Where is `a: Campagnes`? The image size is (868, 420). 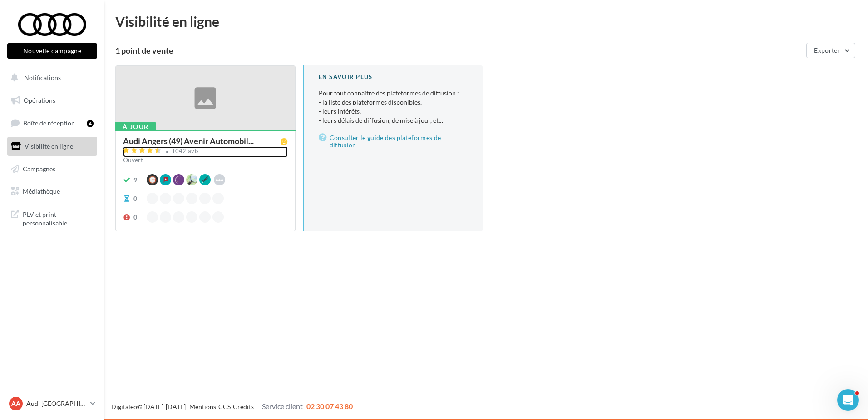
a: Campagnes is located at coordinates (52, 169).